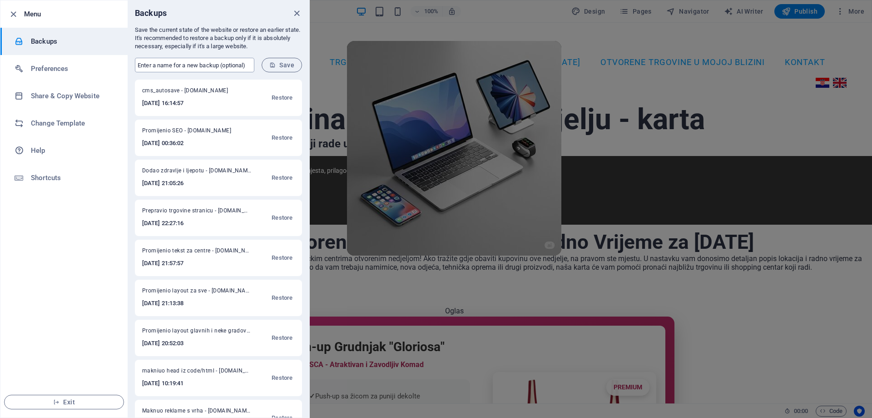  Describe the element at coordinates (194, 65) in the screenshot. I see `input: Enter a name for a new backup (optional)` at that location.